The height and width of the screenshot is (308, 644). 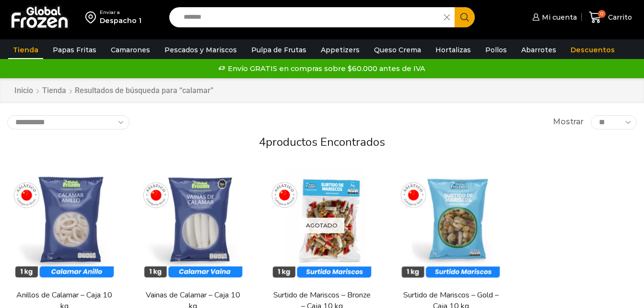 What do you see at coordinates (24, 91) in the screenshot?
I see `a: Inicio` at bounding box center [24, 91].